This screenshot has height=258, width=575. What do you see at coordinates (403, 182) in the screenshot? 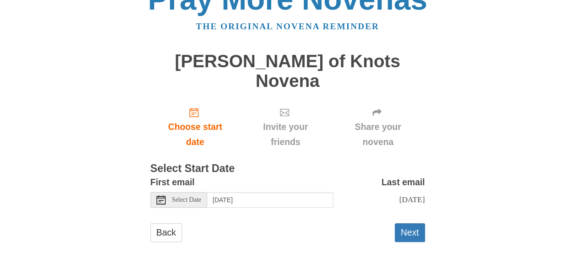
I see `label: Last email` at bounding box center [403, 182].